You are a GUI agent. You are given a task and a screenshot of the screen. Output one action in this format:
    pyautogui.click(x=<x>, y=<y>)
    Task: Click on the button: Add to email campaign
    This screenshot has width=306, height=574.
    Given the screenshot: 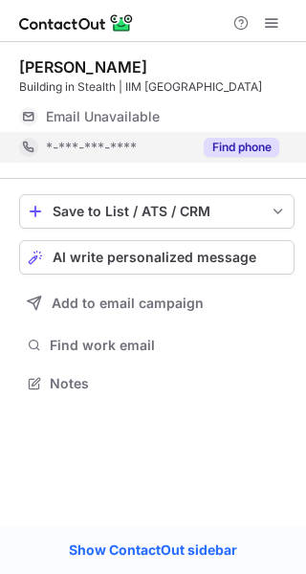 What is the action you would take?
    pyautogui.click(x=157, y=303)
    